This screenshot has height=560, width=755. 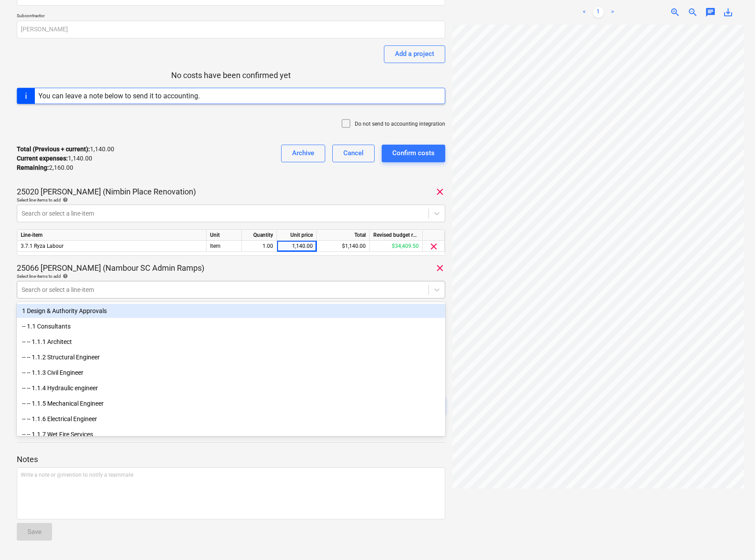 What do you see at coordinates (414, 54) in the screenshot?
I see `div: Add a project` at bounding box center [414, 54].